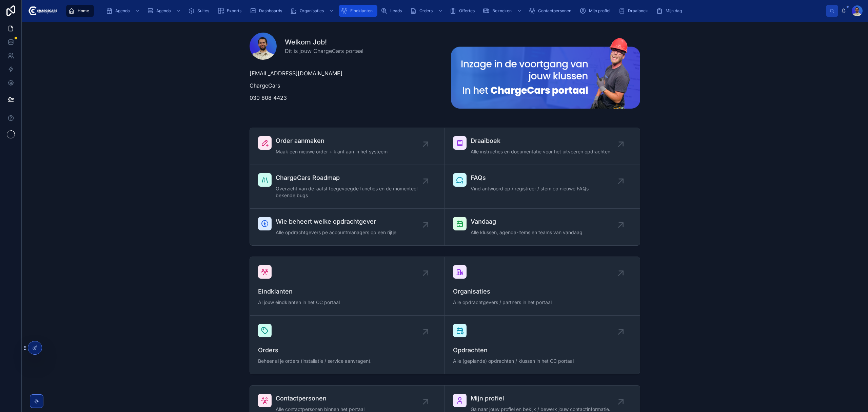 The width and height of the screenshot is (868, 412). Describe the element at coordinates (332, 151) in the screenshot. I see `span: Maak een nieuwe order + klant aan in het systeem` at that location.